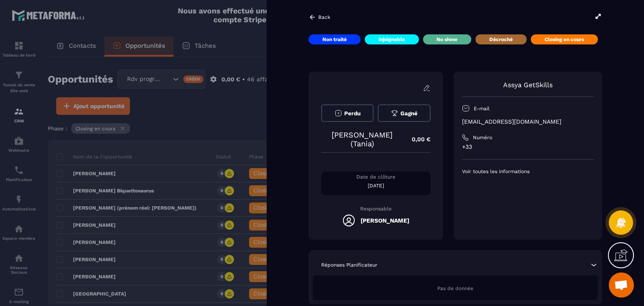  Describe the element at coordinates (324, 17) in the screenshot. I see `p: Back` at that location.